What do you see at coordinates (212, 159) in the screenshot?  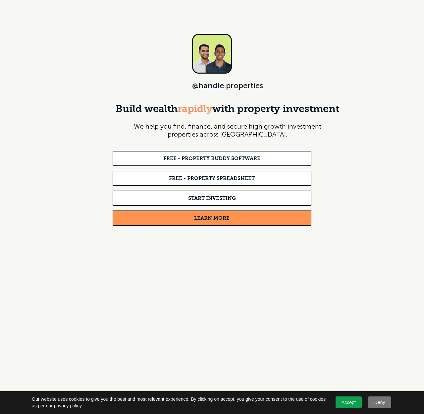 I see `strong: FREE - PROPERTY BUDDY SOFTWARE` at bounding box center [212, 159].